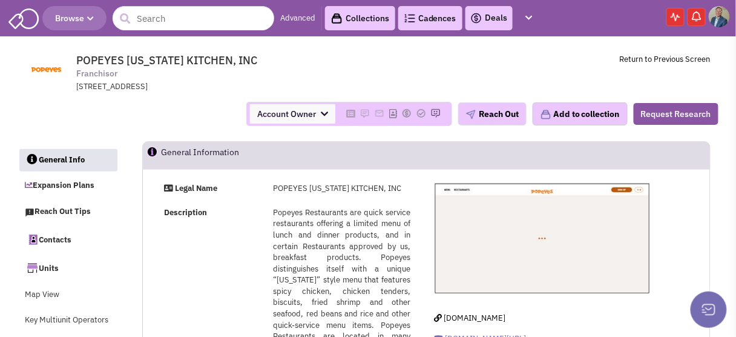 The width and height of the screenshot is (736, 337). Describe the element at coordinates (676, 114) in the screenshot. I see `button: Request Research` at that location.